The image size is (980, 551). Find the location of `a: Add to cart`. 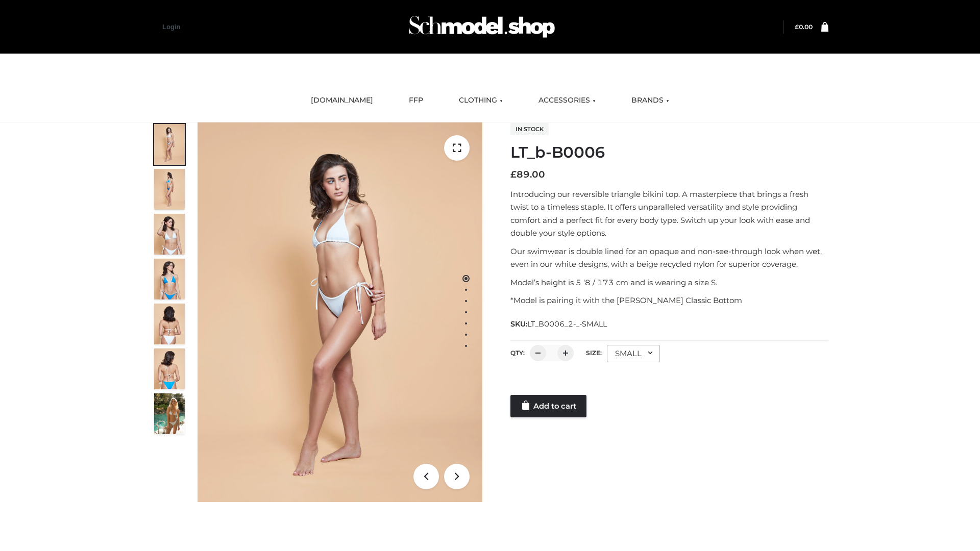

a: Add to cart is located at coordinates (548, 406).